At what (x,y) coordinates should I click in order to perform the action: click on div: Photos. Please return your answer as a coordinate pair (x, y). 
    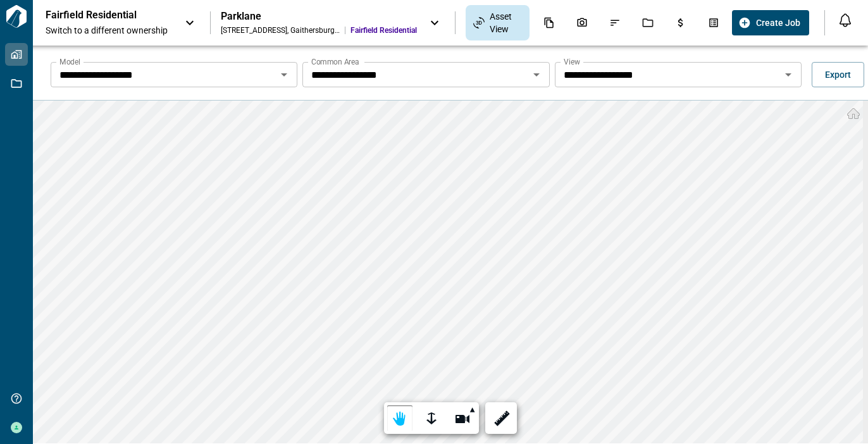
    Looking at the image, I should click on (582, 22).